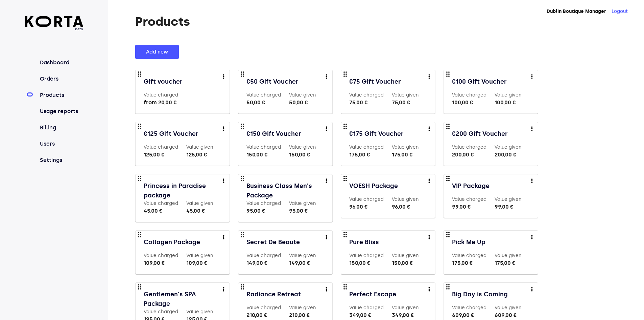 The width and height of the screenshot is (644, 320). I want to click on div: 150,00 €, so click(303, 154).